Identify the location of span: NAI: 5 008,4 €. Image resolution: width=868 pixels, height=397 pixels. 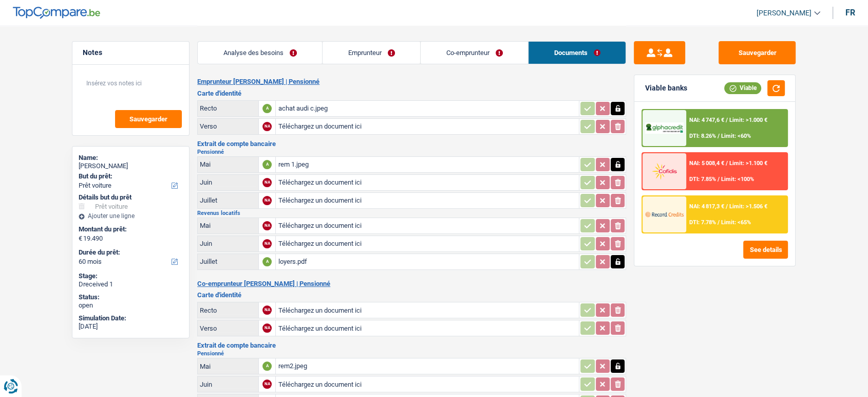
(707, 163).